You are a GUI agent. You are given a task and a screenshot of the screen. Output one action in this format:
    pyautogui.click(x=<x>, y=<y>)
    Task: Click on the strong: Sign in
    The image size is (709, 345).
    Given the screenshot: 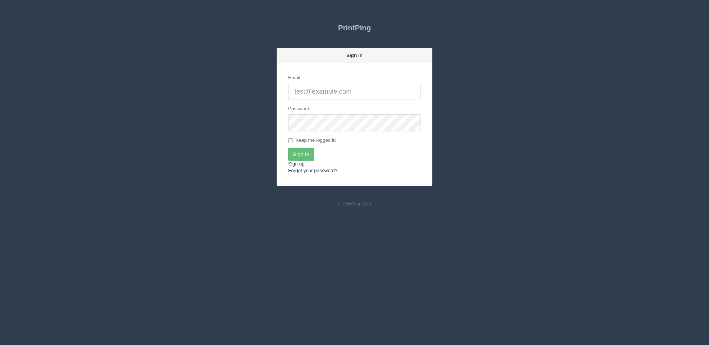 What is the action you would take?
    pyautogui.click(x=354, y=55)
    